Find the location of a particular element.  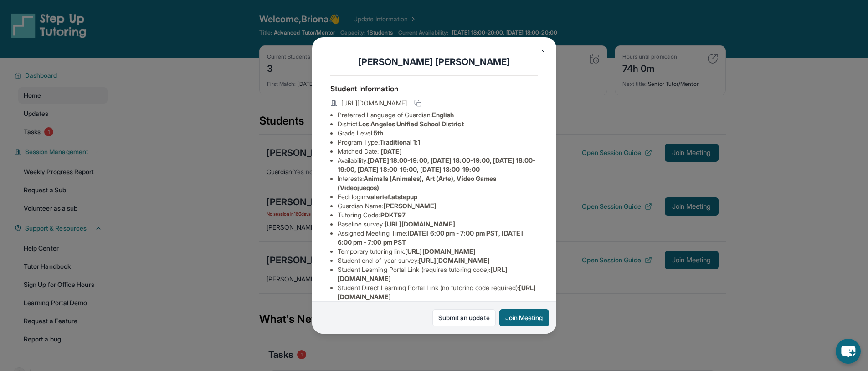

li: Guardian Name : is located at coordinates (438, 206).